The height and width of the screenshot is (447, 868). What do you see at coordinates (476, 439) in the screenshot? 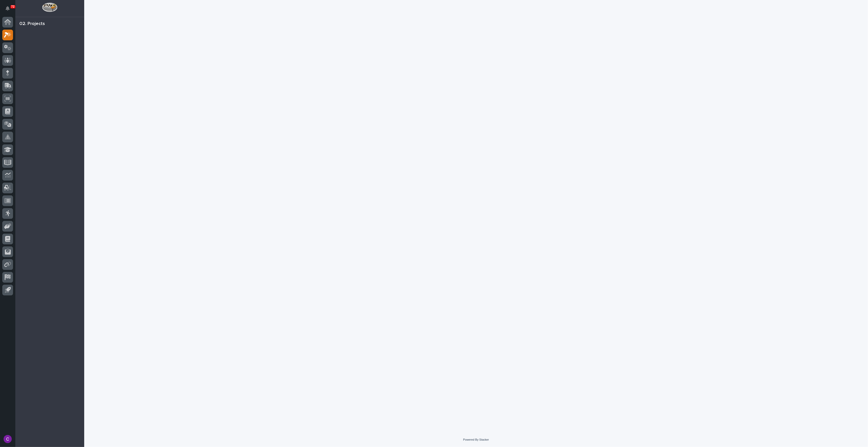
I see `a: Powered By Stacker` at bounding box center [476, 439].